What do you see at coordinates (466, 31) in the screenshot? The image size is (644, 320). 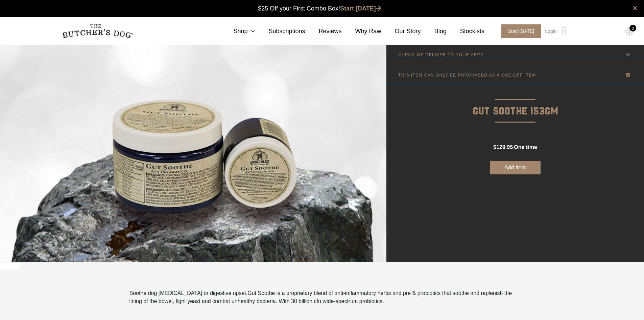 I see `a: Stockists` at bounding box center [466, 31].